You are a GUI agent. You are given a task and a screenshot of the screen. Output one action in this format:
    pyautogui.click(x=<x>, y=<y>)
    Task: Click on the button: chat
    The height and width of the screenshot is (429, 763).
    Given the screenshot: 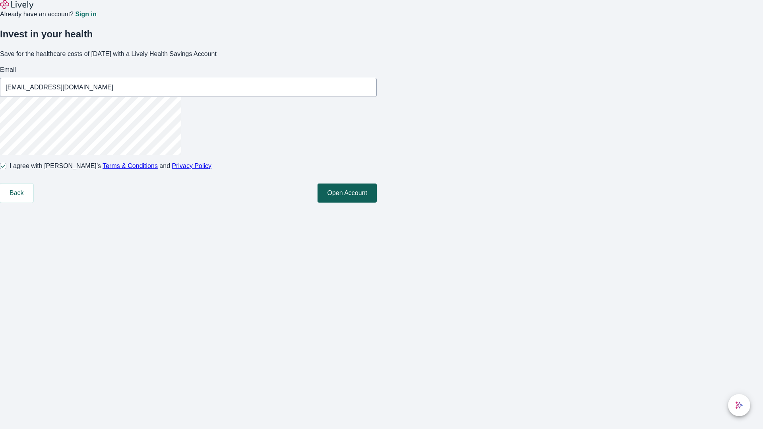 What is the action you would take?
    pyautogui.click(x=739, y=405)
    